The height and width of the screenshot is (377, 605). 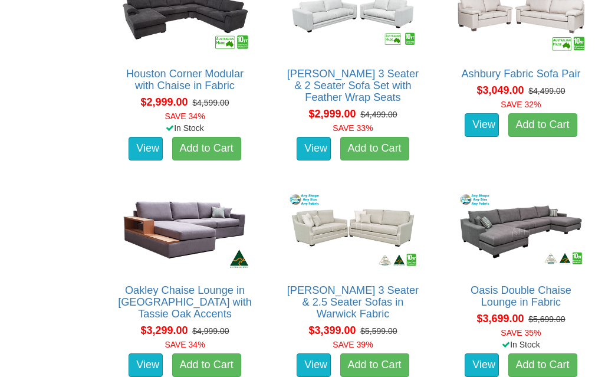 What do you see at coordinates (184, 230) in the screenshot?
I see `img: Oakley Chaise Lounge in Fabric with Tassie Oak Accents` at bounding box center [184, 230].